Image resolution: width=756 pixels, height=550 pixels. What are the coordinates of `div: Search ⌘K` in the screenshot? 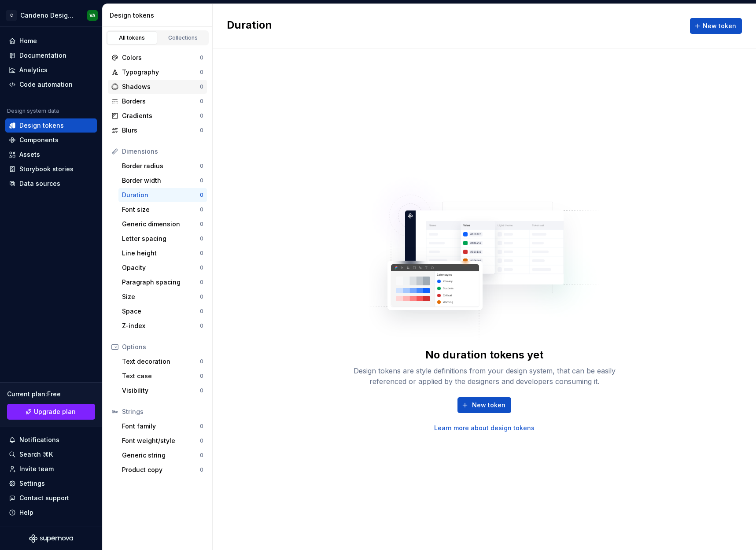 It's located at (36, 455).